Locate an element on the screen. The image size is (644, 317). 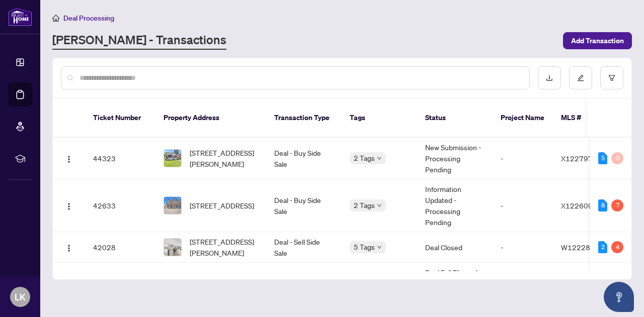
span: 5 Tags is located at coordinates (364, 247).